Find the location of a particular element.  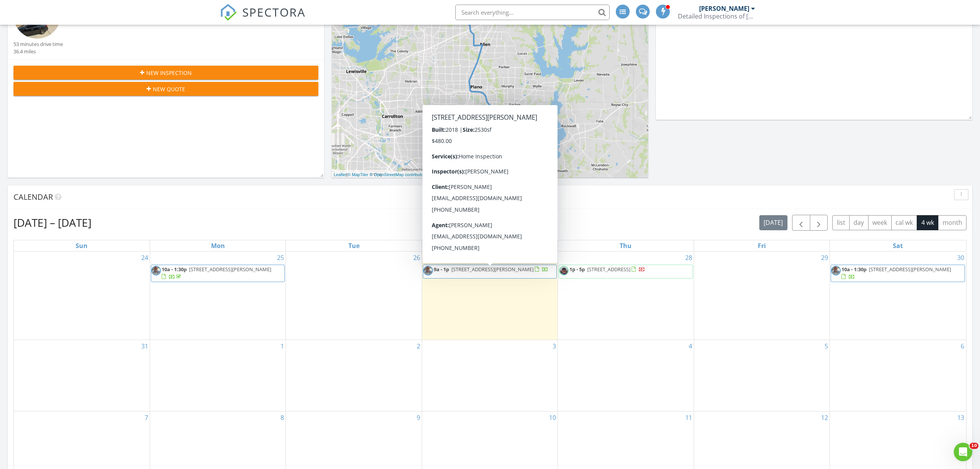

a: Leaflet is located at coordinates (340, 175).